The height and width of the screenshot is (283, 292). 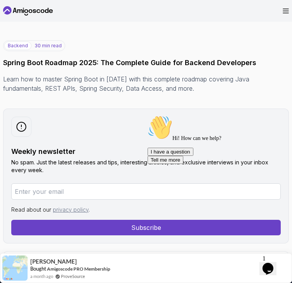 What do you see at coordinates (16, 16) in the screenshot?
I see `img: :wave:` at bounding box center [16, 16].